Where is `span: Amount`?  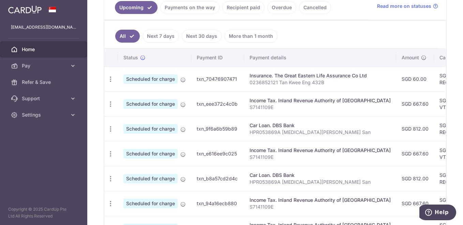
span: Amount is located at coordinates (410, 58).